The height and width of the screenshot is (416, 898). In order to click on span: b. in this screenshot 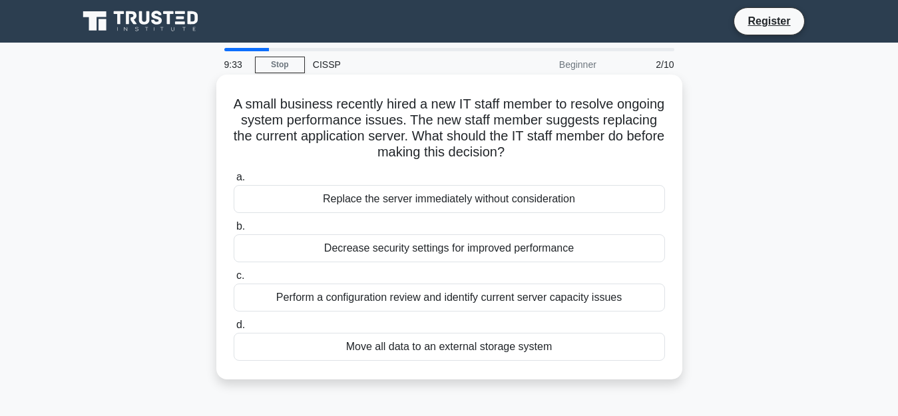, I will do `click(240, 226)`.